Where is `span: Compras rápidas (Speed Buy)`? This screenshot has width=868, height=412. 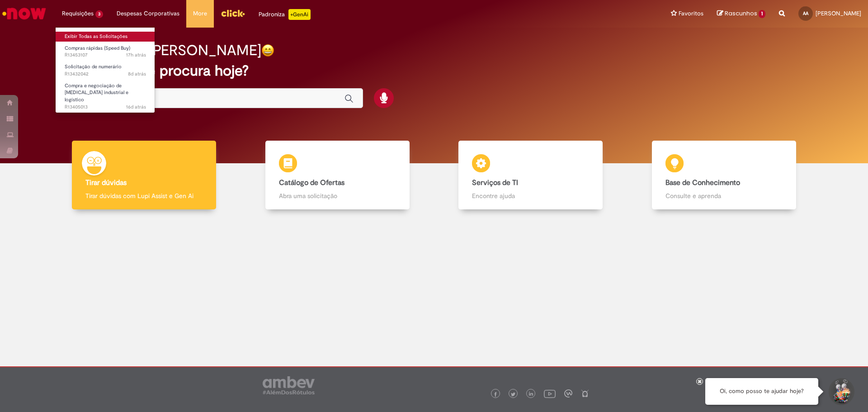
span: Compras rápidas (Speed Buy) is located at coordinates (97, 48).